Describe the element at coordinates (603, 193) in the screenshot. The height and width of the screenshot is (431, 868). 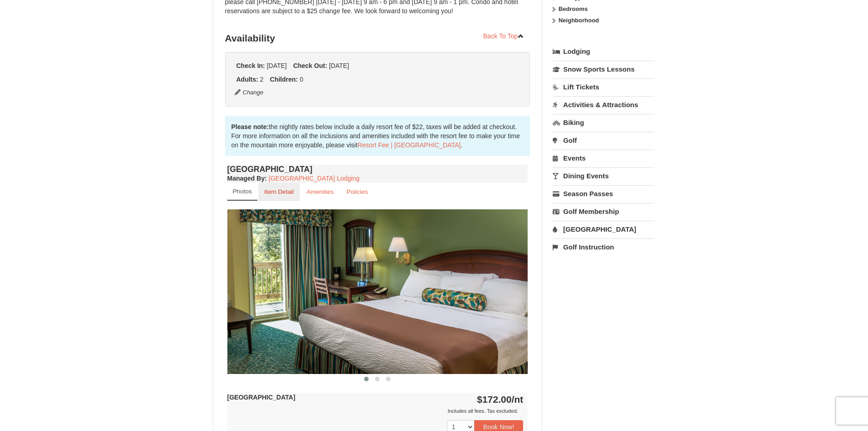
I see `a: Season Passes` at that location.